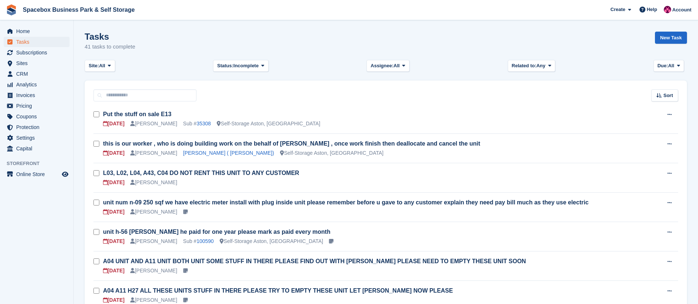 The width and height of the screenshot is (698, 304). What do you see at coordinates (100, 66) in the screenshot?
I see `button: Site: All` at bounding box center [100, 66].